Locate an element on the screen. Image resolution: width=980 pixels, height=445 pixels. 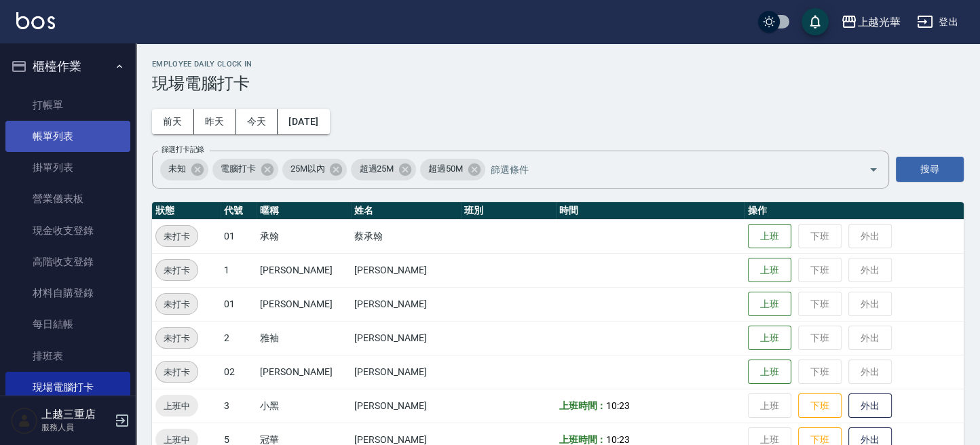
a: 打帳單 is located at coordinates (68, 105).